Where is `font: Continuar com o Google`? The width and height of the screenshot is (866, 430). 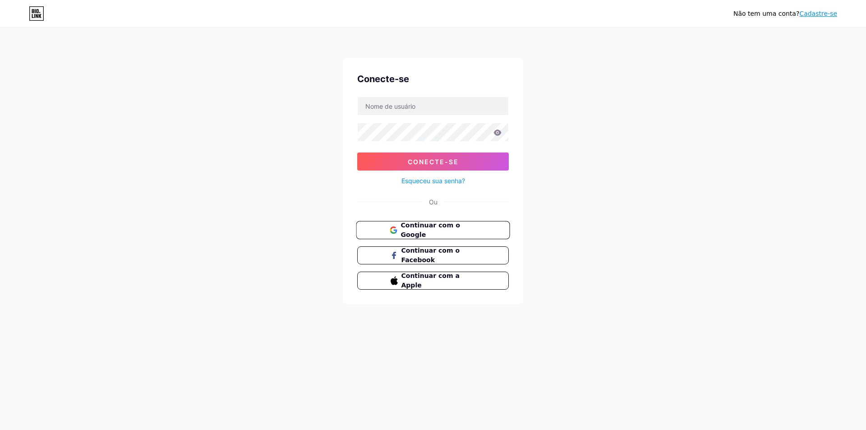 font: Continuar com o Google is located at coordinates (430, 230).